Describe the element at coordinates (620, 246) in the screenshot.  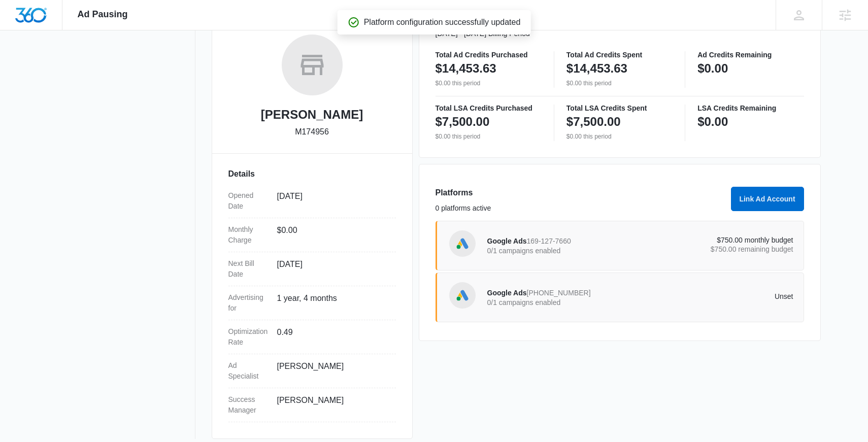
I see `a: Google AdsGoogle Ads169-127-76600/1 campaigns enabled$750.00 monthly budget$750.00 remaining budget` at that location.